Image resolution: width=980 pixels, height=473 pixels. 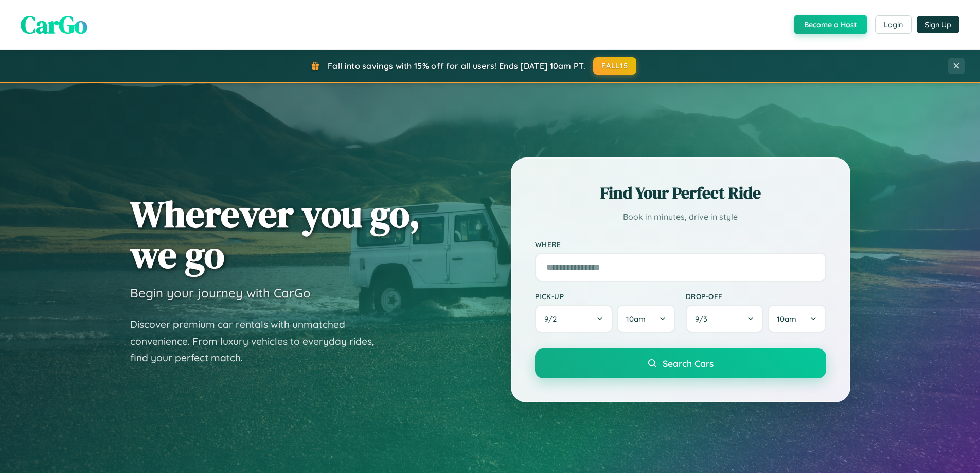 I want to click on span: 9 / 2, so click(x=553, y=318).